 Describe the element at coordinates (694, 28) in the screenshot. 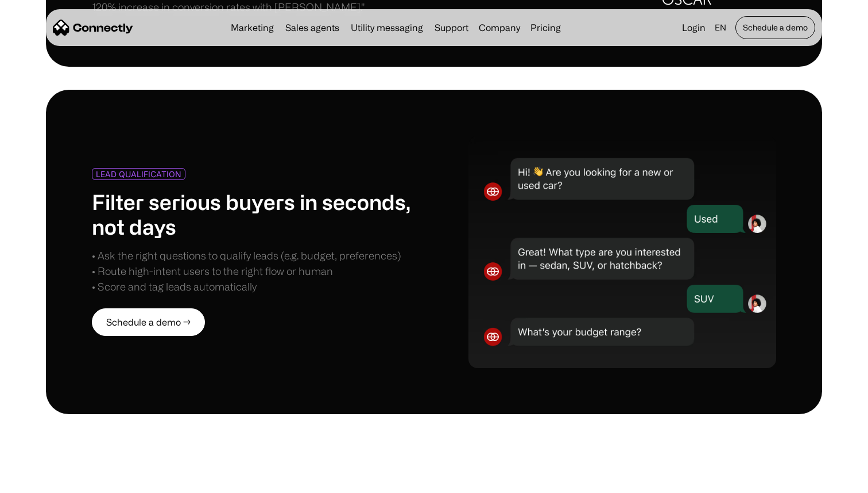

I see `a: Login` at that location.